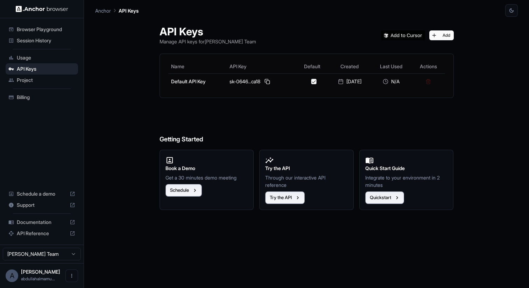 The width and height of the screenshot is (529, 288). I want to click on span: API Reference, so click(42, 233).